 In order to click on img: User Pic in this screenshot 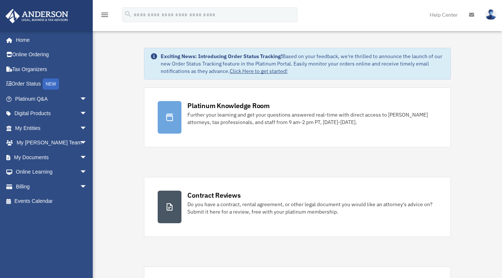, I will do `click(491, 14)`.